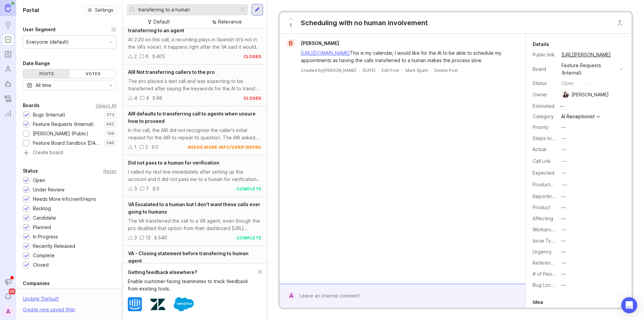 This screenshot has width=644, height=320. Describe the element at coordinates (111, 134) in the screenshot. I see `p: 100` at that location.